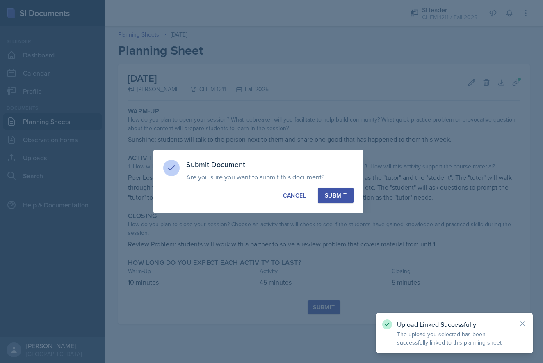  I want to click on h3: Submit Document, so click(270, 165).